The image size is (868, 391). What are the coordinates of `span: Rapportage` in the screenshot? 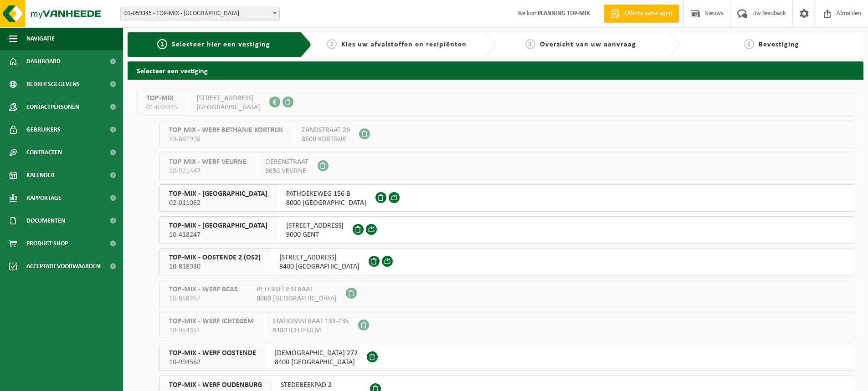 It's located at (44, 198).